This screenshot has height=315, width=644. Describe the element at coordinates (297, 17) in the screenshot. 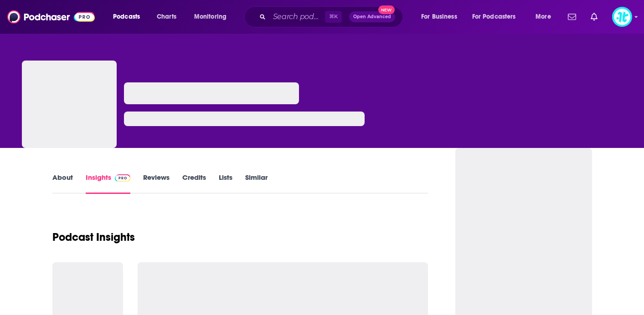

I see `input: Search podcasts, credits, & more...` at that location.